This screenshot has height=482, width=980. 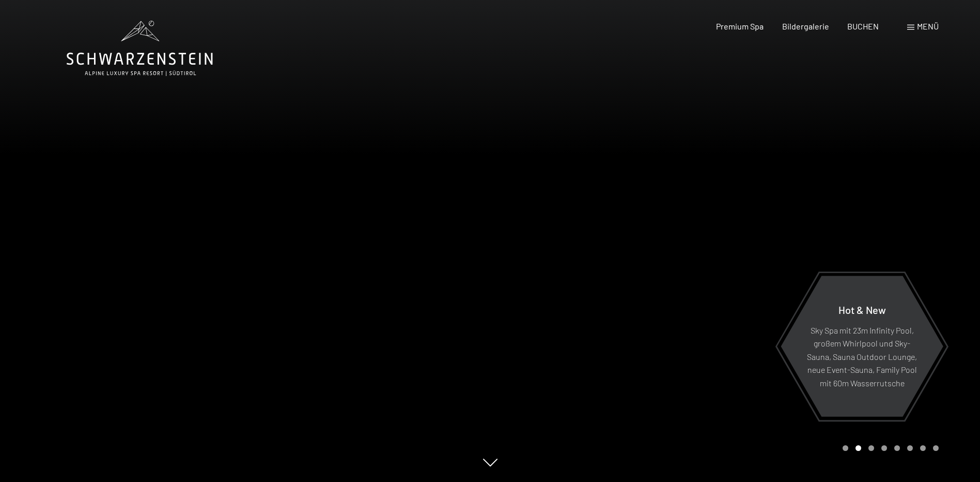 What do you see at coordinates (889, 448) in the screenshot?
I see `div: Carousel Pagination` at bounding box center [889, 448].